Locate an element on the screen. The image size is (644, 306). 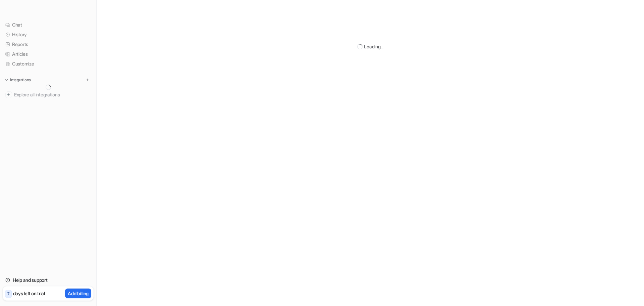
p: days left on trial is located at coordinates (29, 293).